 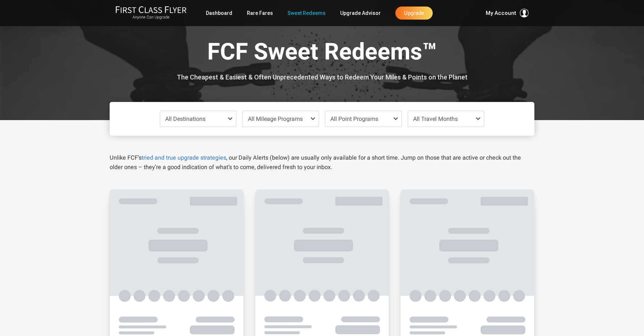 I want to click on span: All Mileage Programs, so click(x=275, y=119).